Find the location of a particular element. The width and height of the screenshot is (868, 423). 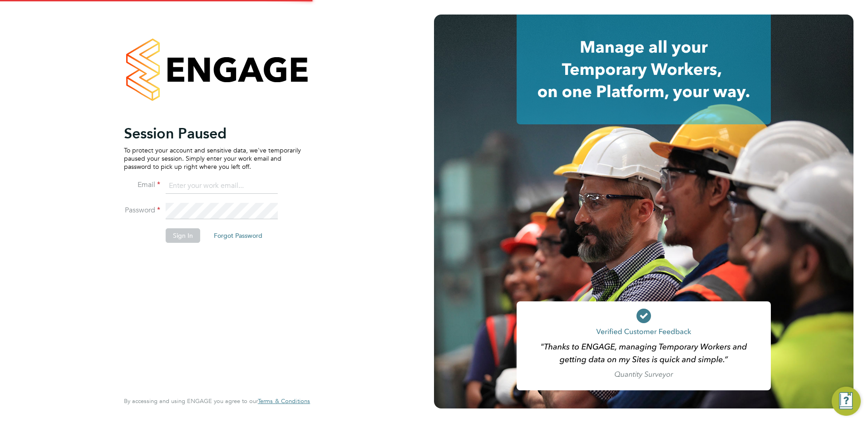

span: Terms & Conditions is located at coordinates (284, 401).